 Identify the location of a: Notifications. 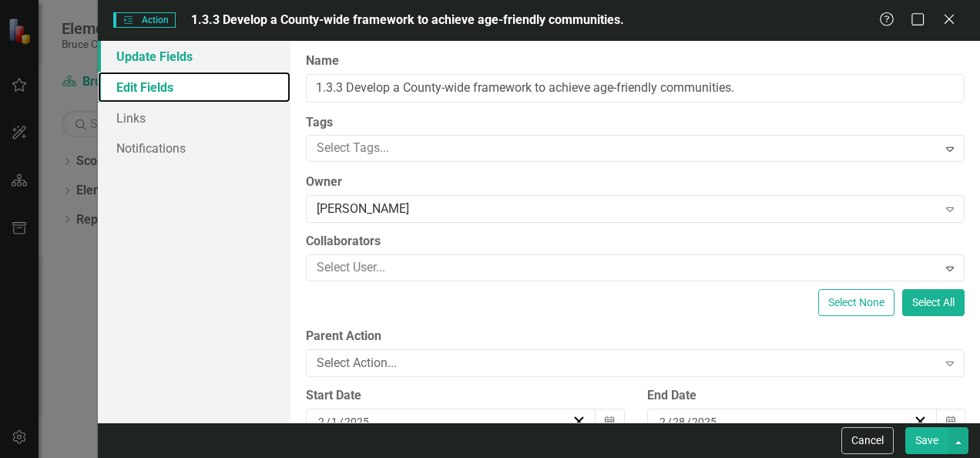
(194, 148).